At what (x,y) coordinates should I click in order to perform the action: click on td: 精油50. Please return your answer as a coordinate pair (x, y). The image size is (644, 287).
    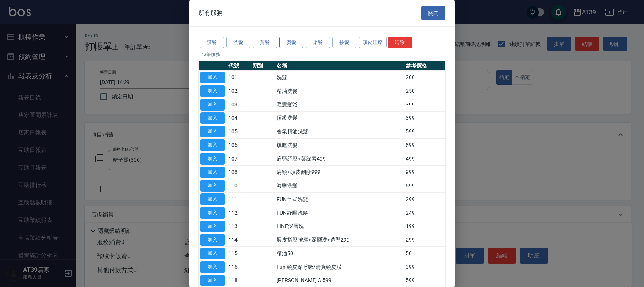
    Looking at the image, I should click on (339, 253).